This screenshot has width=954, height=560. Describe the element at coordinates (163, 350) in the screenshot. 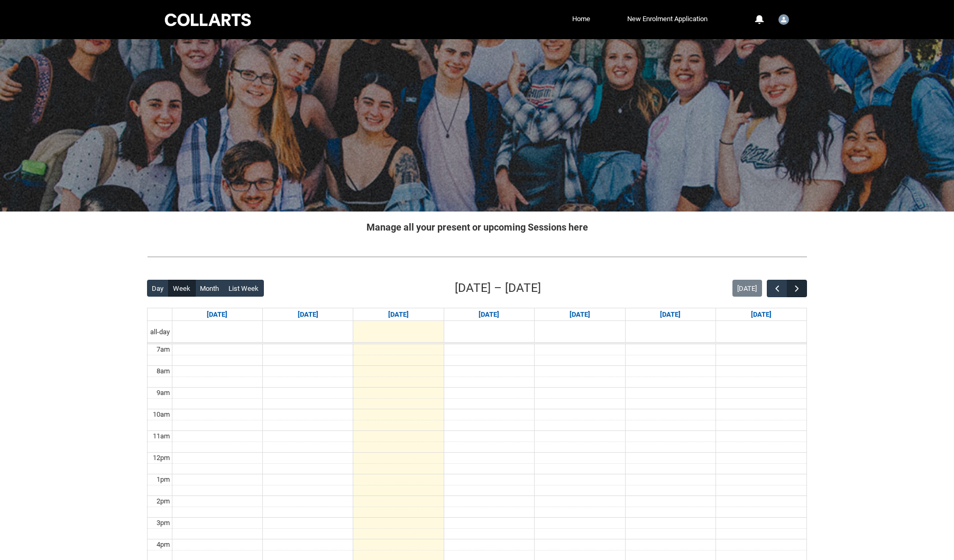

I see `div: 7am` at that location.